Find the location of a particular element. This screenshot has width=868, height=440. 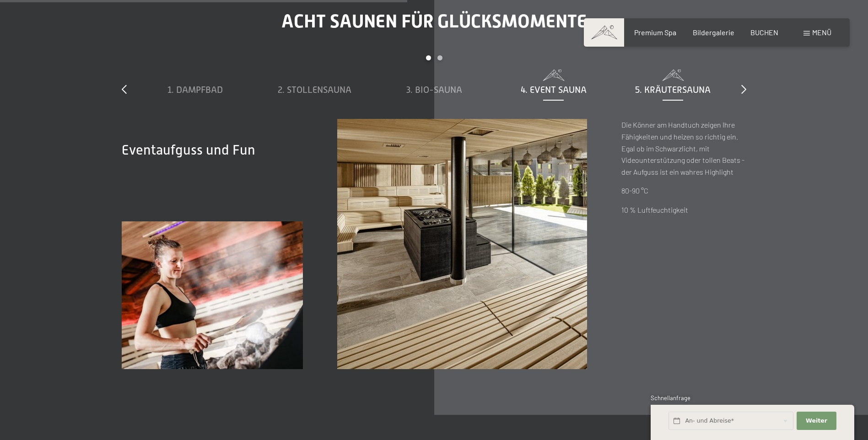

span: 5. Kräutersauna is located at coordinates (672, 90).